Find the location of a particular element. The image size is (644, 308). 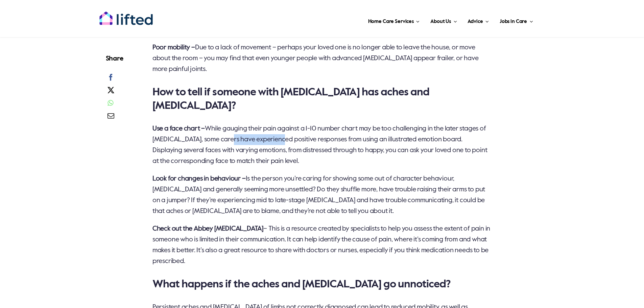

h4: Share is located at coordinates (115, 59).